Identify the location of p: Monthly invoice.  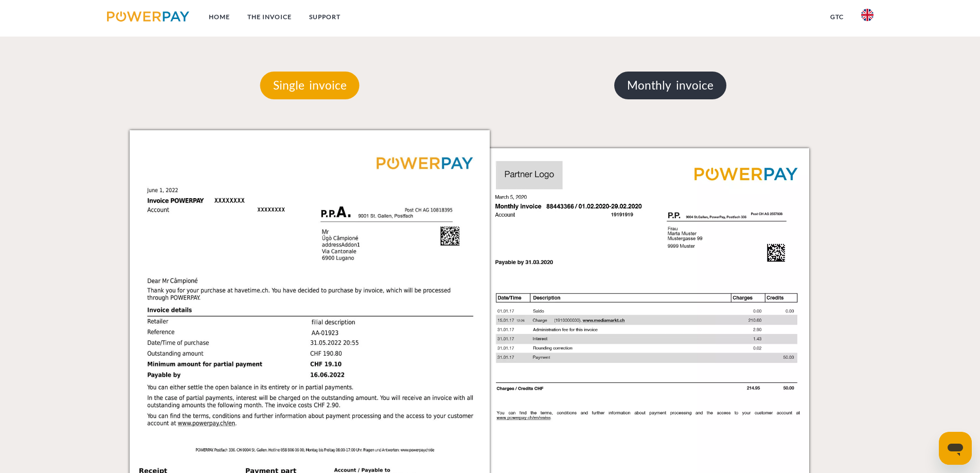
(670, 85).